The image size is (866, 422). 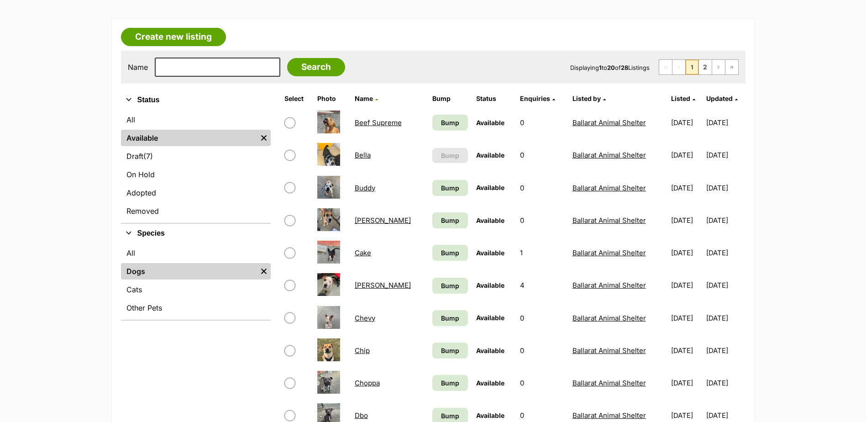 What do you see at coordinates (196, 308) in the screenshot?
I see `a: Other Pets` at bounding box center [196, 308].